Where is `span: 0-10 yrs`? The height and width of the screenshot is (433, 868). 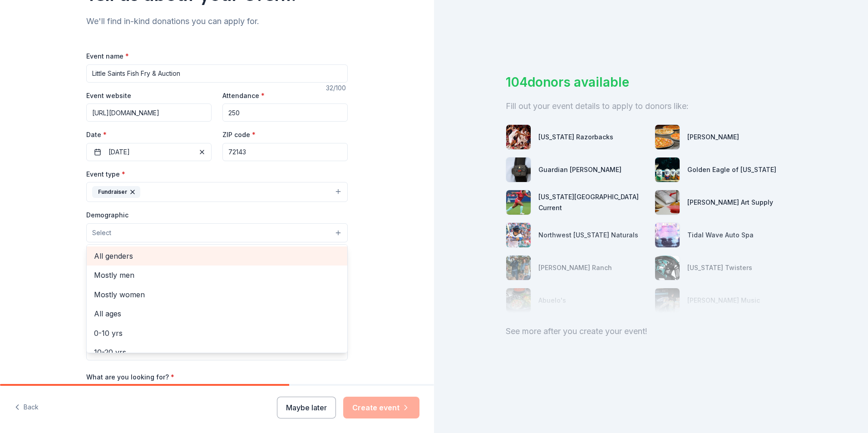
span: 0-10 yrs is located at coordinates (217, 333).